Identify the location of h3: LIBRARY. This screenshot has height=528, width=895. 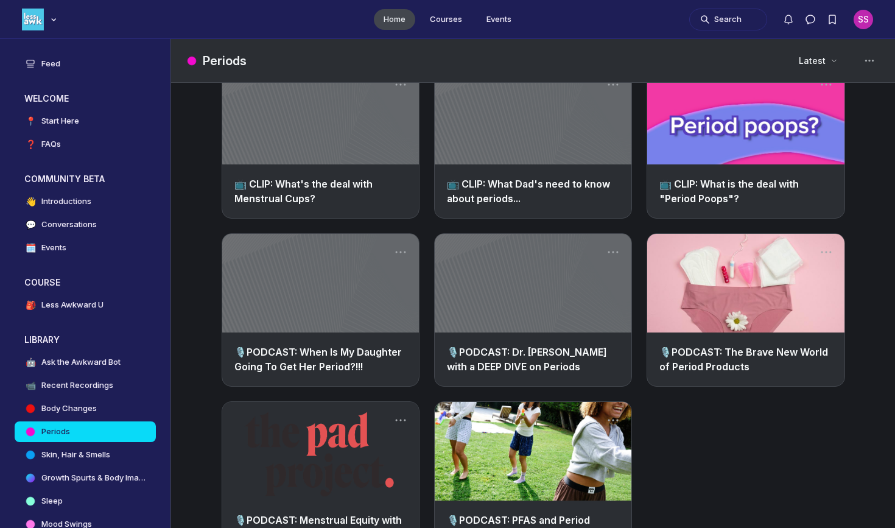
(42, 340).